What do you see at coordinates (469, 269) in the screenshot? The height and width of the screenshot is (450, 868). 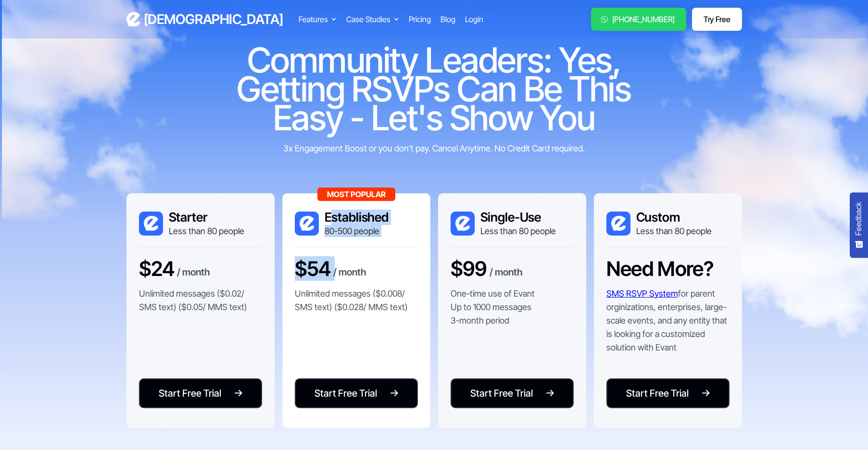 I see `h3: $99` at bounding box center [469, 269].